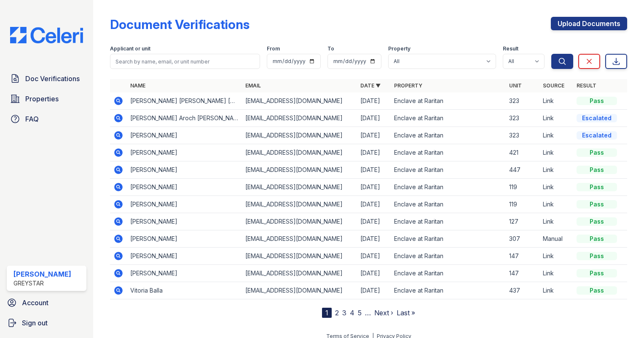  I want to click on span: FAQ, so click(32, 119).